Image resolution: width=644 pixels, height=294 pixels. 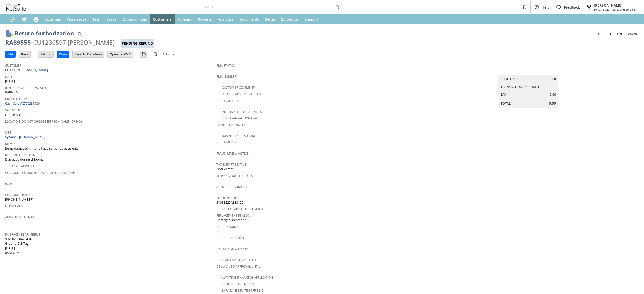 What do you see at coordinates (249, 19) in the screenshot?
I see `span: Documents` at bounding box center [249, 19].